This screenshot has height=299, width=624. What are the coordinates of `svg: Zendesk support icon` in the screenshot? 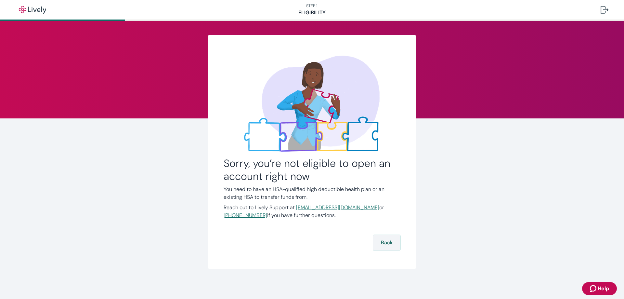 It's located at (594, 288).